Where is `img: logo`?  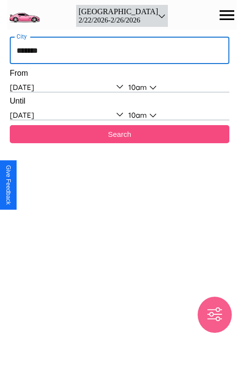 img: logo is located at coordinates (24, 15).